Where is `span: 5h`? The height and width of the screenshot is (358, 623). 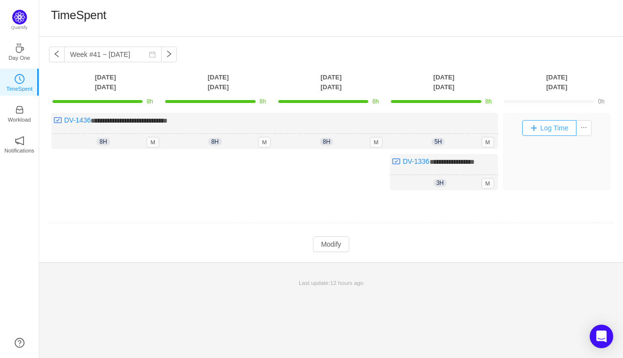 span: 5h is located at coordinates (438, 142).